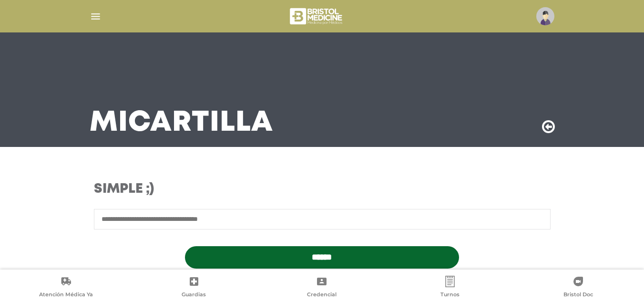 The width and height of the screenshot is (644, 302). Describe the element at coordinates (577, 288) in the screenshot. I see `a: Bristol Doc` at that location.